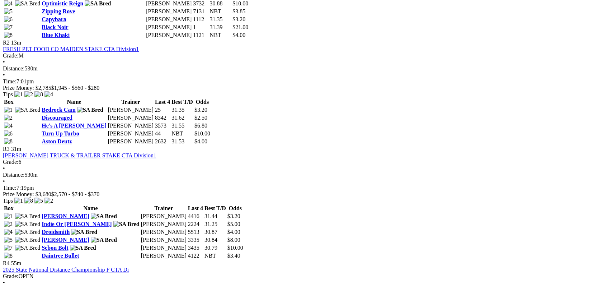 Image resolution: width=603 pixels, height=286 pixels. Describe the element at coordinates (57, 141) in the screenshot. I see `a: Aston Deutz` at that location.